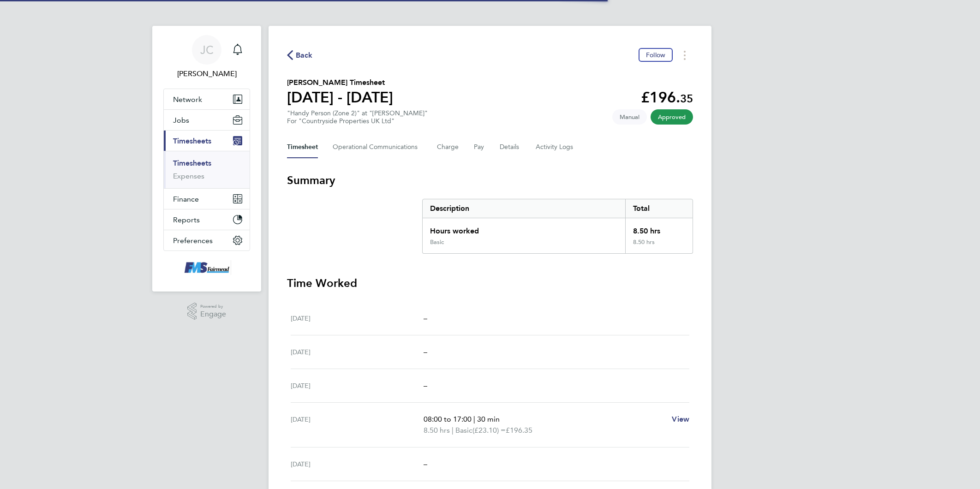 This screenshot has height=489, width=980. Describe the element at coordinates (448, 419) in the screenshot. I see `span: 08:00 to 17:00` at that location.